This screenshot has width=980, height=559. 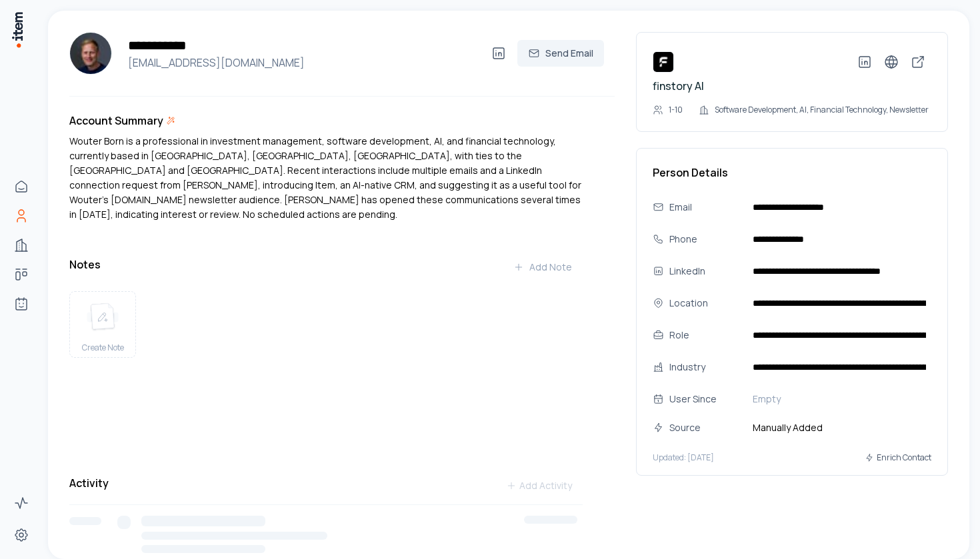 I want to click on a: Agents, so click(x=22, y=304).